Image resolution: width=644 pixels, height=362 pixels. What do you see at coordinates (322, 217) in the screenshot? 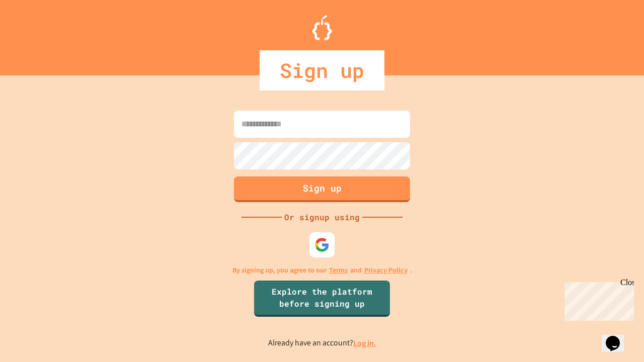
I see `div: Or signup using` at bounding box center [322, 217].